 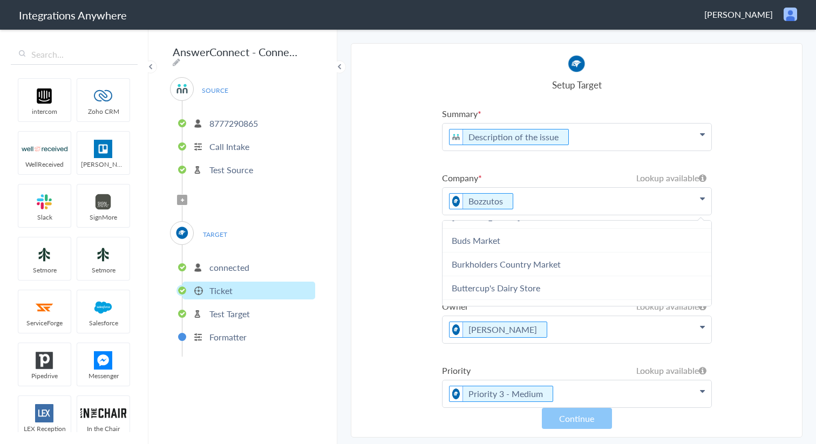 What do you see at coordinates (577, 418) in the screenshot?
I see `button: Continue` at bounding box center [577, 418].